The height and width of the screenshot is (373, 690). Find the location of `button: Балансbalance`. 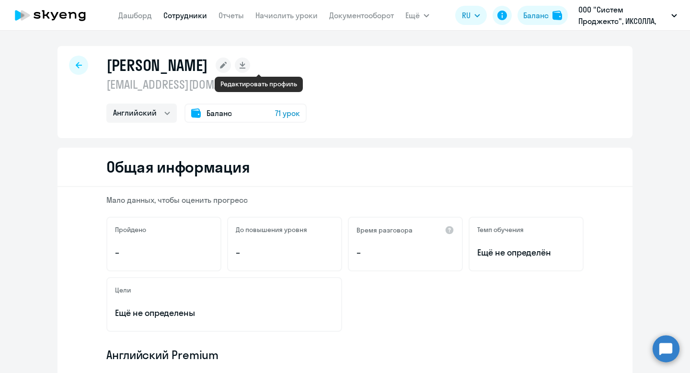

button: Балансbalance is located at coordinates (542, 15).